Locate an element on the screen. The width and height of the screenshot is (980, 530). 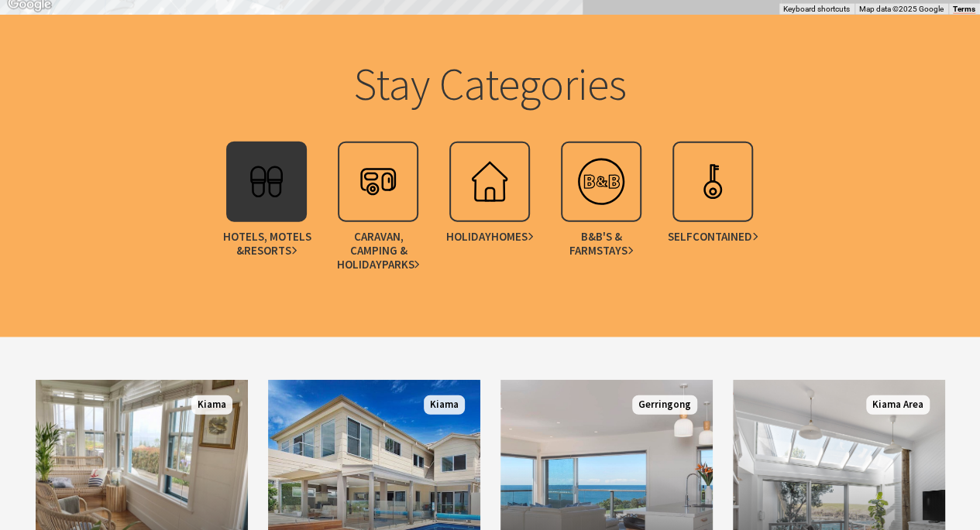
a: Caravan, Camping & HolidayParks is located at coordinates (378, 210).